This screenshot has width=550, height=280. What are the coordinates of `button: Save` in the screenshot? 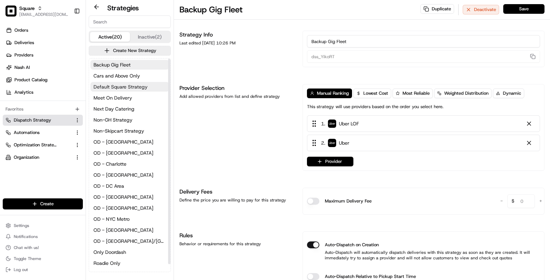 It's located at (524, 9).